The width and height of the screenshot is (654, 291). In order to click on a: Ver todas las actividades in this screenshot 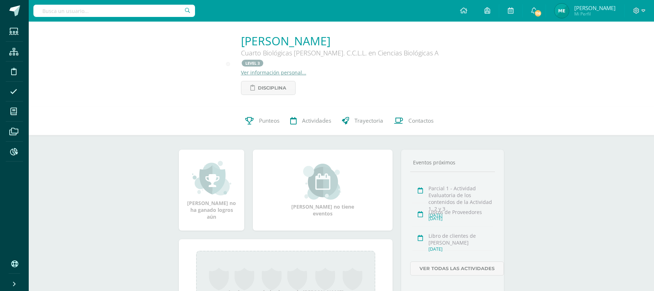, I will do `click(457, 268)`.